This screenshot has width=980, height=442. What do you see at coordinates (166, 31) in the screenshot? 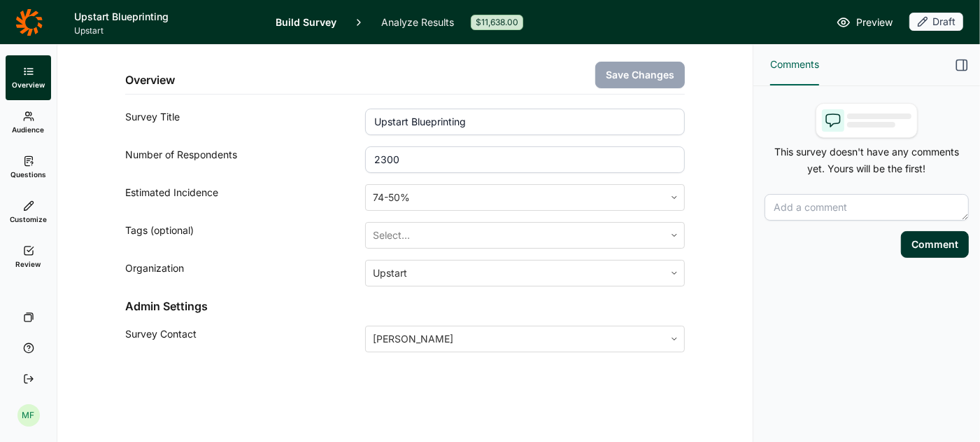
I see `span: Upstart` at bounding box center [166, 31].